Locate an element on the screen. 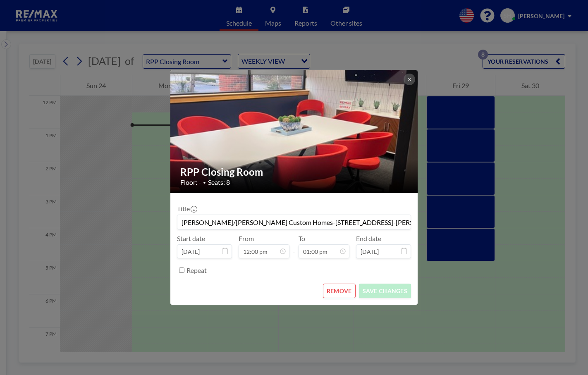  button: REMOVE is located at coordinates (339, 291).